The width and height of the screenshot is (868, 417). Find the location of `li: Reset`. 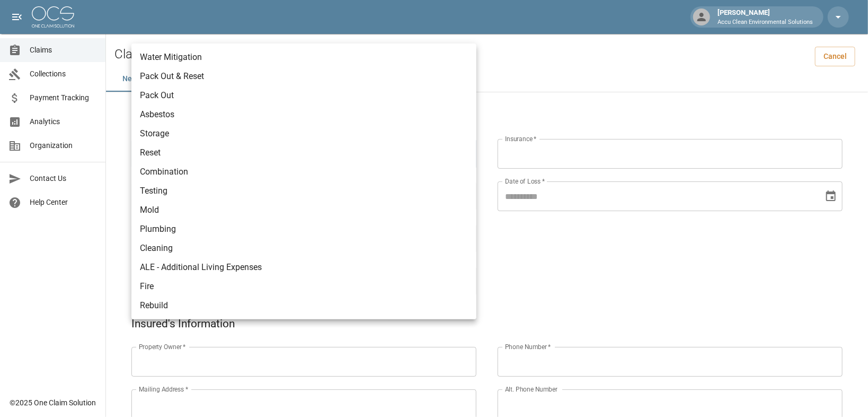

li: Reset is located at coordinates (304, 153).